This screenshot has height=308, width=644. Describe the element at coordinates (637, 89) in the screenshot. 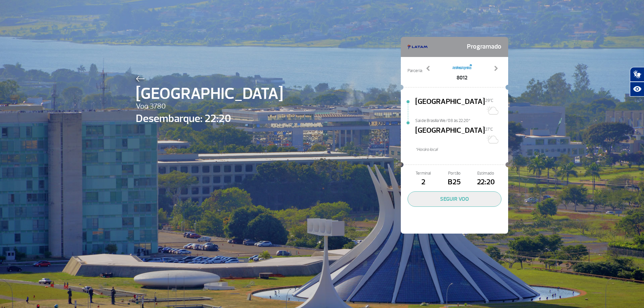

I see `button: Abrir recursos assistivos.` at that location.